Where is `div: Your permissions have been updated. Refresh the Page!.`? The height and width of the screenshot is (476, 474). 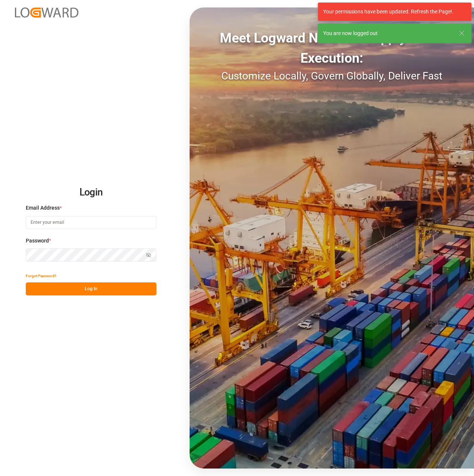
div: Your permissions have been updated. Refresh the Page!. is located at coordinates (392, 11).